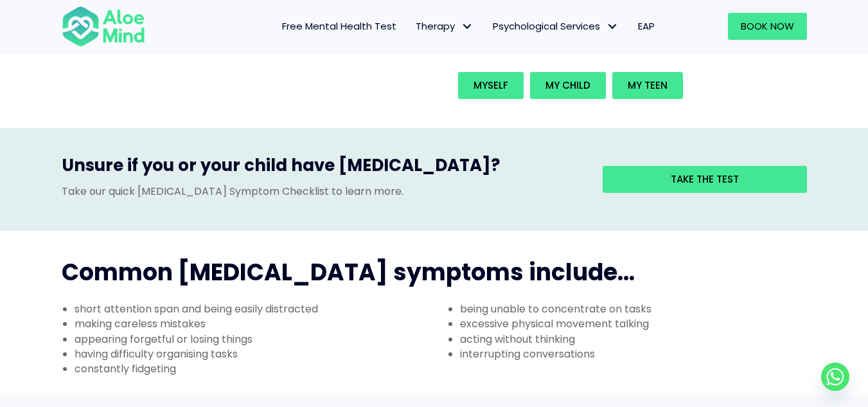 The height and width of the screenshot is (407, 868). Describe the element at coordinates (767, 27) in the screenshot. I see `a: Book Now` at that location.